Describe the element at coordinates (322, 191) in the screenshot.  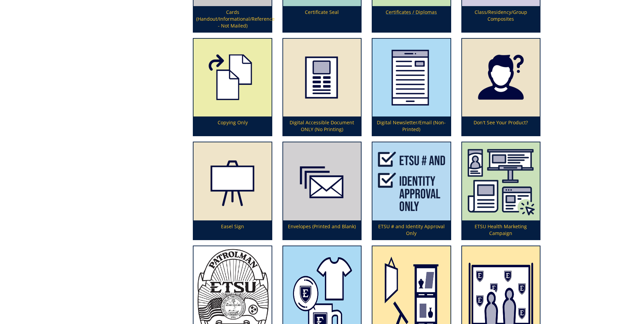
I see `a: Envelopes (Printed and Blank)` at that location.